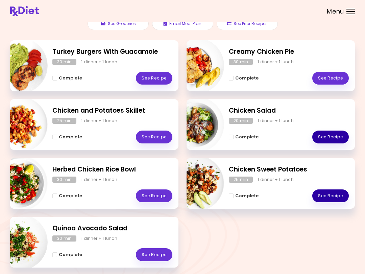  I want to click on button: Complete - Turkey Burgers With Guacamole, so click(67, 78).